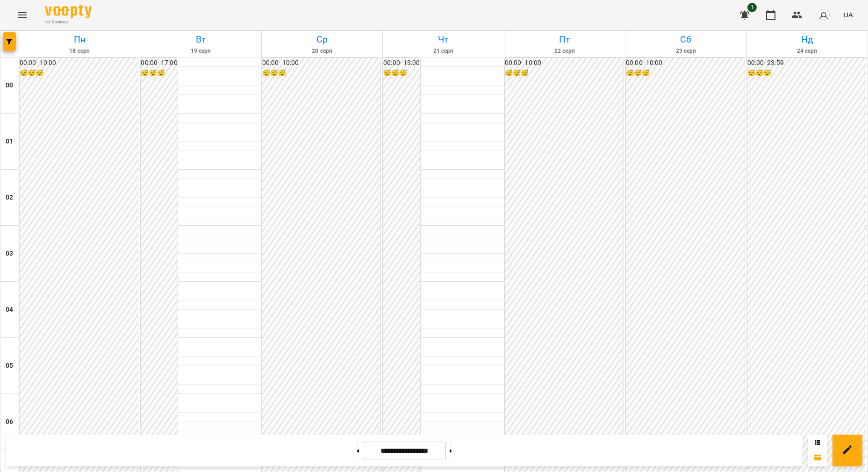 This screenshot has height=472, width=868. What do you see at coordinates (79, 39) in the screenshot?
I see `h6: Пн` at bounding box center [79, 39].